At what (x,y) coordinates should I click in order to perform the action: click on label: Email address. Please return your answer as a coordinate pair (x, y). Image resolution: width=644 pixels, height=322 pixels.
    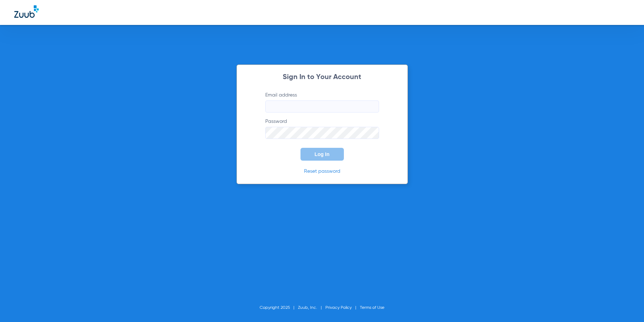
    Looking at the image, I should click on (322, 102).